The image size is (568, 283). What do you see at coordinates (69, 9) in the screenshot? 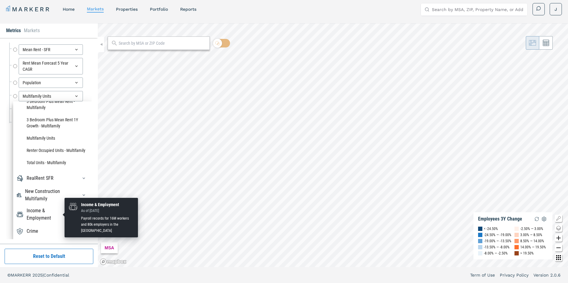
I see `a: home` at bounding box center [69, 9].